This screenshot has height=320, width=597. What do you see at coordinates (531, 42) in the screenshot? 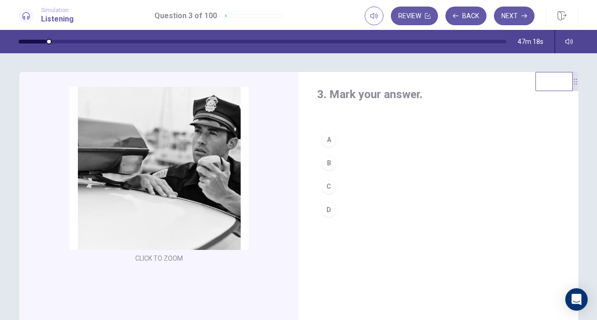
I see `span: 47m 18s` at bounding box center [531, 42].